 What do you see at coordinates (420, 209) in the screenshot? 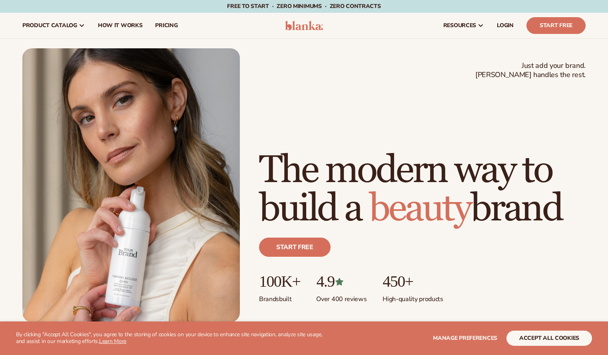
I see `span: beauty` at bounding box center [420, 209].